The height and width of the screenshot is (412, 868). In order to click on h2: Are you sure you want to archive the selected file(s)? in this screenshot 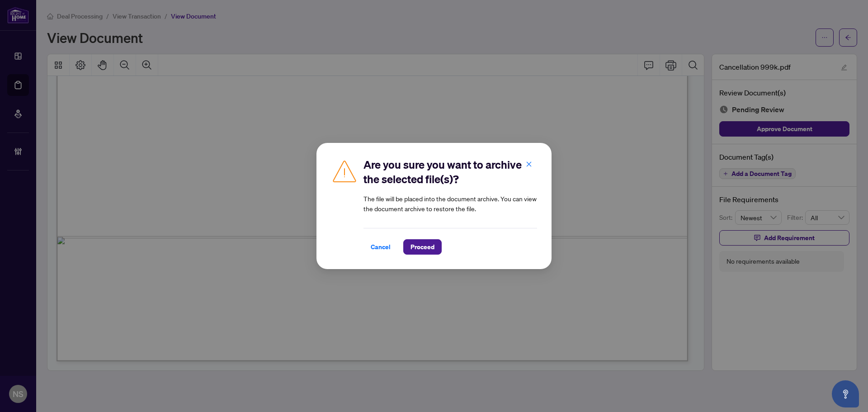, I will do `click(450, 172)`.